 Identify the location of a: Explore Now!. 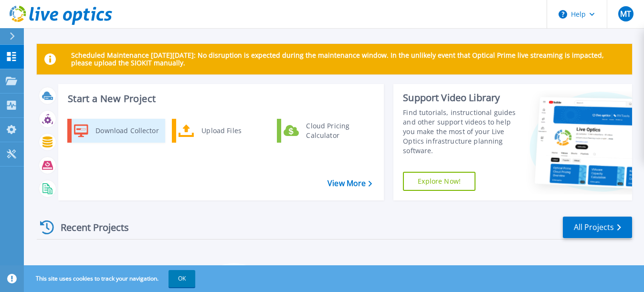
(439, 181).